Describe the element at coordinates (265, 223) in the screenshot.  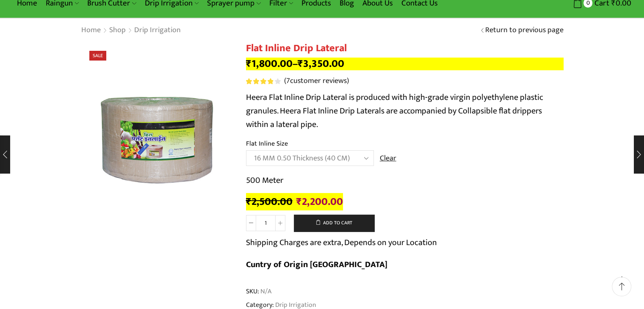
I see `input: Product quantity` at that location.